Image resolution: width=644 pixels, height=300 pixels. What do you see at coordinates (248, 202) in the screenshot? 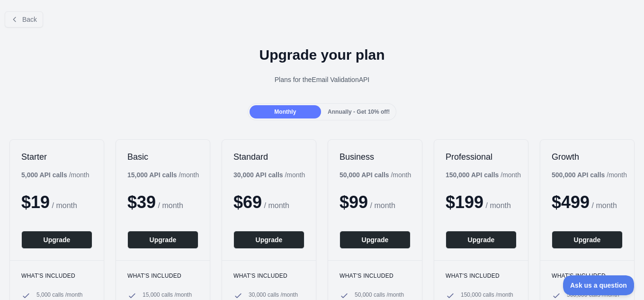
I see `span: $ 69` at bounding box center [248, 202].